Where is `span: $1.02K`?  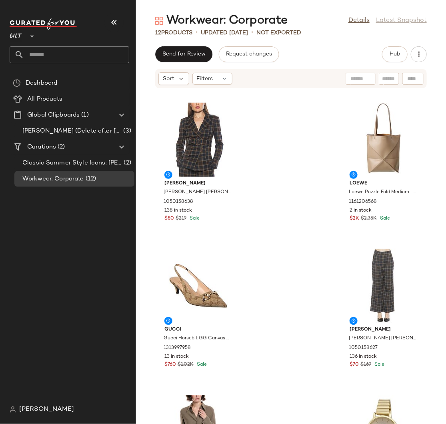 span: $1.02K is located at coordinates (185, 365).